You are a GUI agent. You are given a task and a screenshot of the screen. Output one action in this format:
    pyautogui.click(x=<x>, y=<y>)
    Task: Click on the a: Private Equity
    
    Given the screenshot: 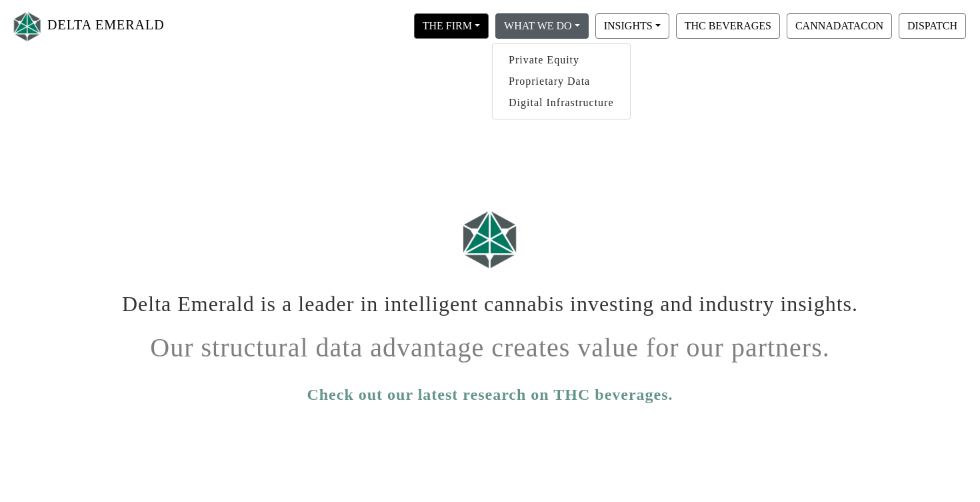 What is the action you would take?
    pyautogui.click(x=561, y=60)
    